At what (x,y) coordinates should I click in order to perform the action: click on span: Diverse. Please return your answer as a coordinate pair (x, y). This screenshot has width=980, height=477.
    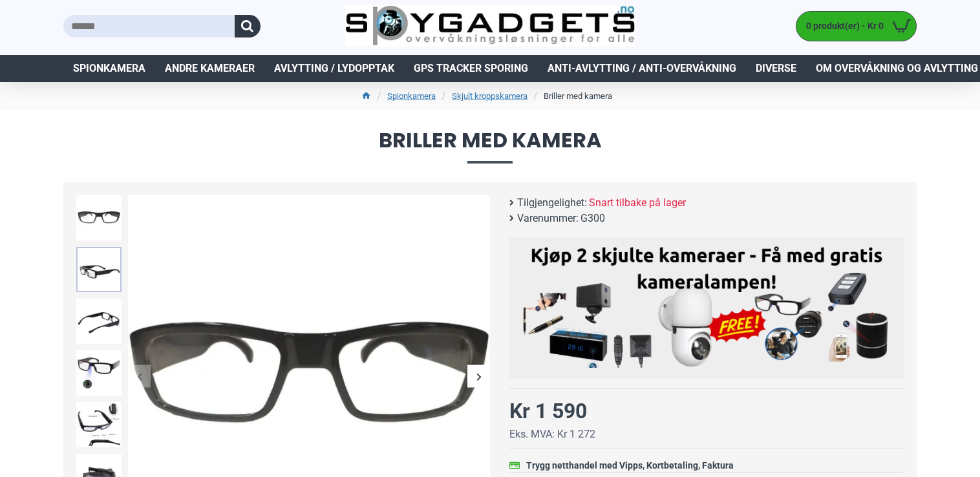
    Looking at the image, I should click on (775, 68).